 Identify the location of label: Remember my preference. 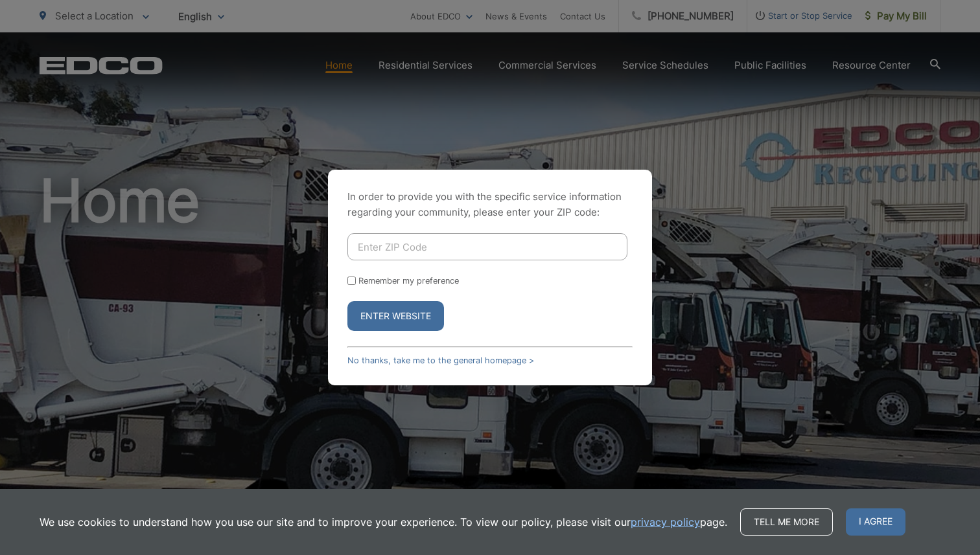
(408, 280).